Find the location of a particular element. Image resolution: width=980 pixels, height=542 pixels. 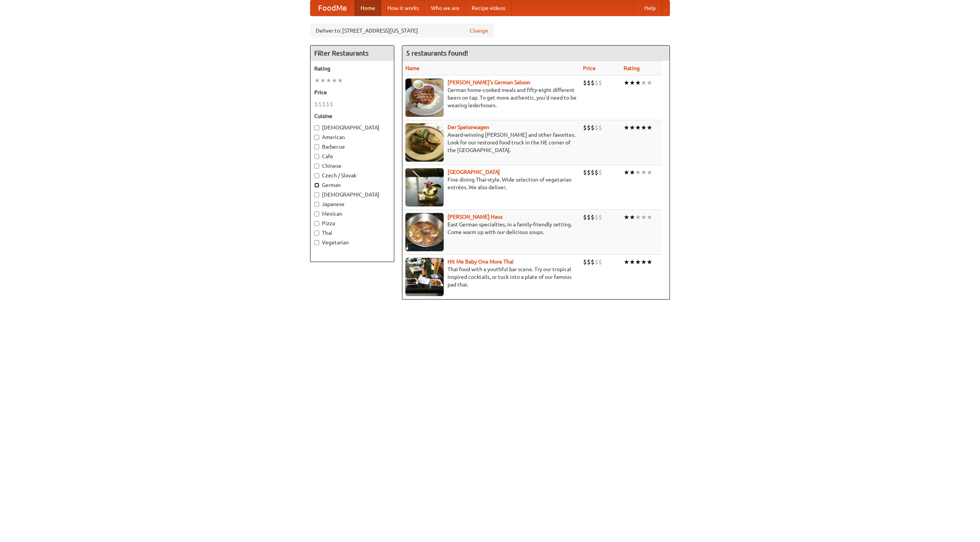

label: Vegetarian is located at coordinates (352, 242).